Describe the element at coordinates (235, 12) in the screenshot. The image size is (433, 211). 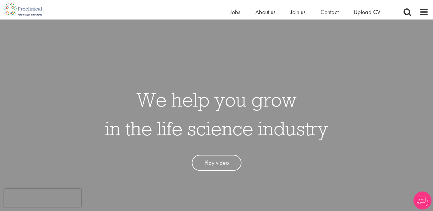
I see `a: Jobs` at that location.